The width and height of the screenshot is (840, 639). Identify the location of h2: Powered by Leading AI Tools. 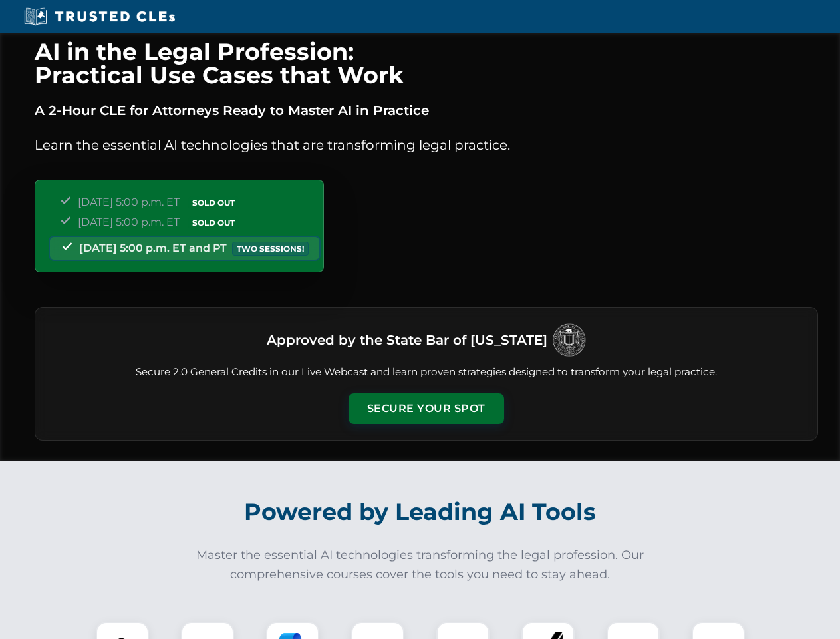
(421, 512).